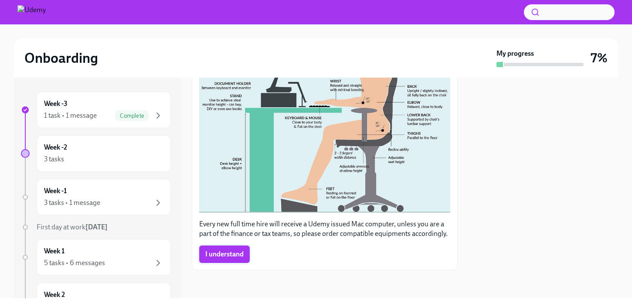 This screenshot has width=632, height=307. I want to click on strong: My progress, so click(515, 54).